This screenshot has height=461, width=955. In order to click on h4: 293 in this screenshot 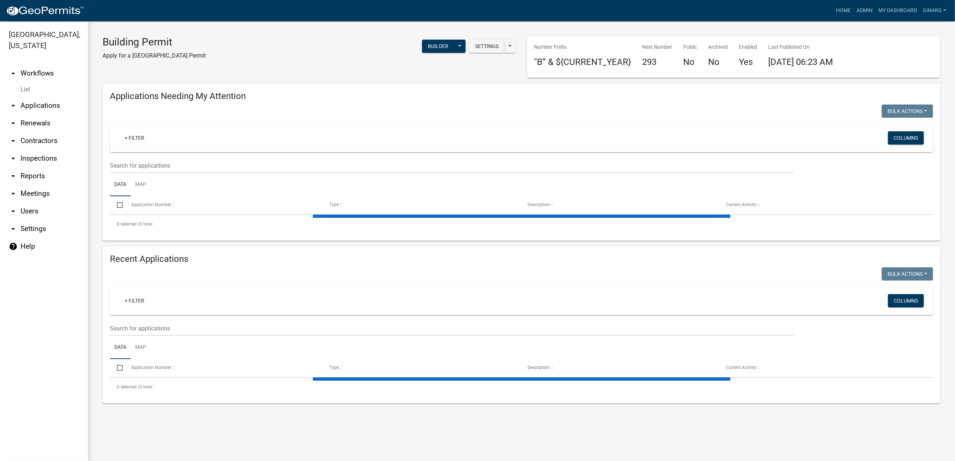, I will do `click(658, 62)`.